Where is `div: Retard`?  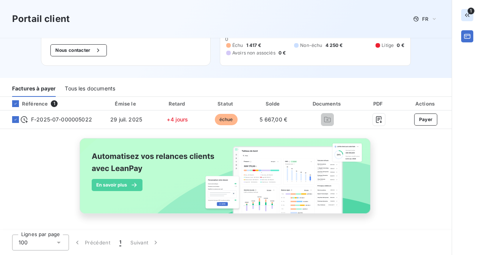
div: Retard is located at coordinates (178, 104).